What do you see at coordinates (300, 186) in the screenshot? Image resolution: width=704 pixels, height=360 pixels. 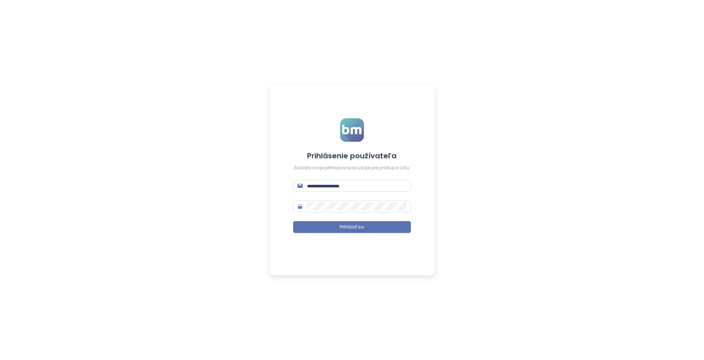 I see `span: mail` at bounding box center [300, 186].